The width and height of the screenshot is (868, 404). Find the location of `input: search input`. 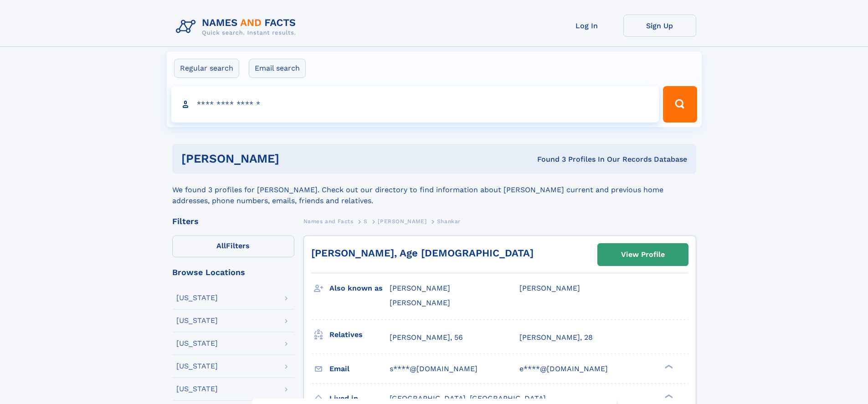

input: search input is located at coordinates (415, 105).